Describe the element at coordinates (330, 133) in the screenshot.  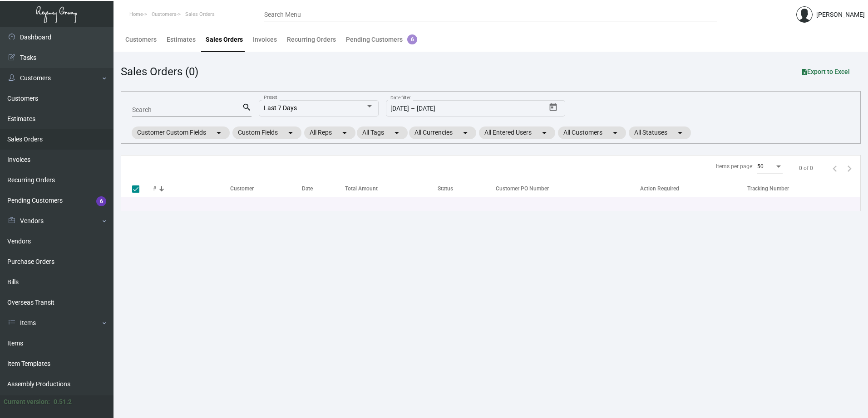
I see `mat-chip: All Reps` at that location.